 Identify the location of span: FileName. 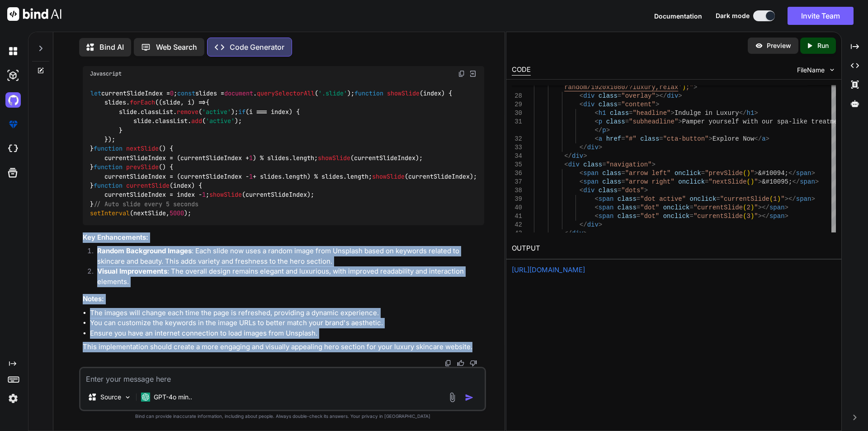
(811, 70).